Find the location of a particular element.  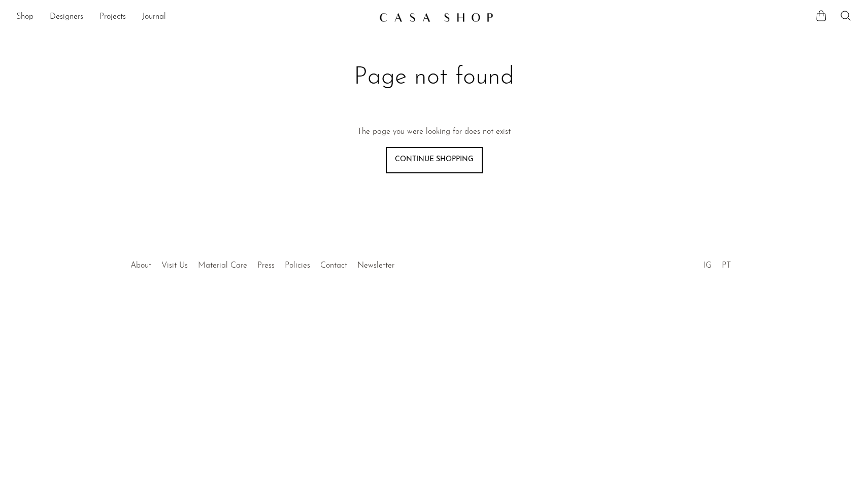

a: Shop is located at coordinates (25, 17).